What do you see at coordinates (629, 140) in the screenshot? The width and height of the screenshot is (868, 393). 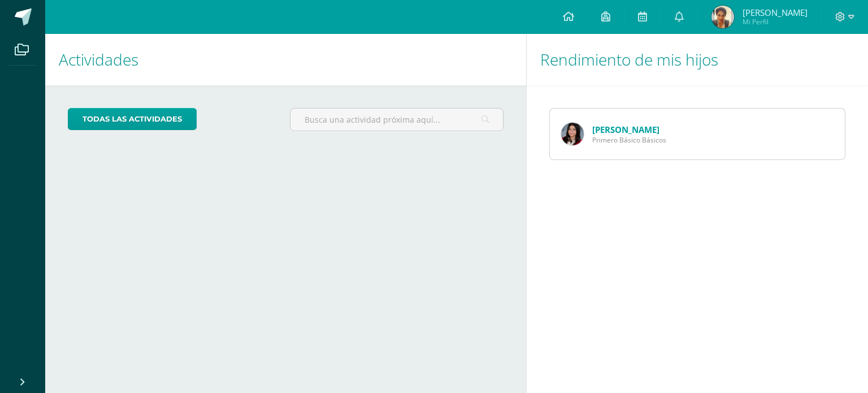 I see `span: Primero Básico Básicos` at bounding box center [629, 140].